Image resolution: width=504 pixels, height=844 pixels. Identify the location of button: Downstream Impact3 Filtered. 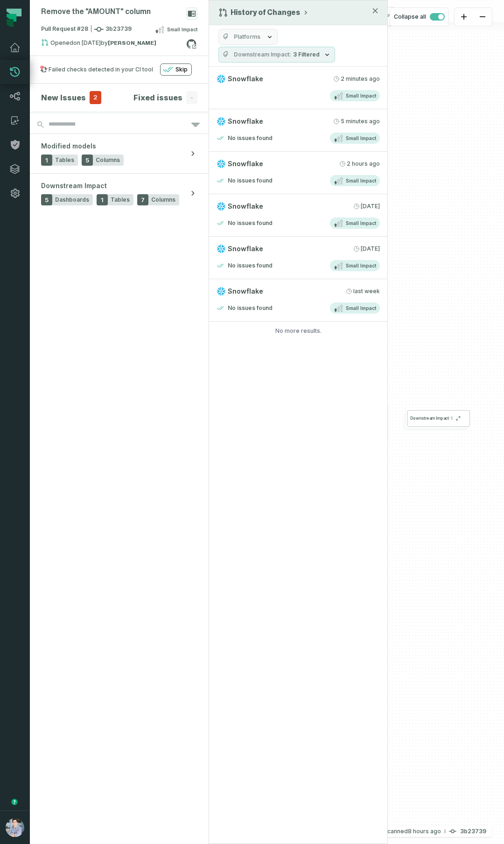
(277, 55).